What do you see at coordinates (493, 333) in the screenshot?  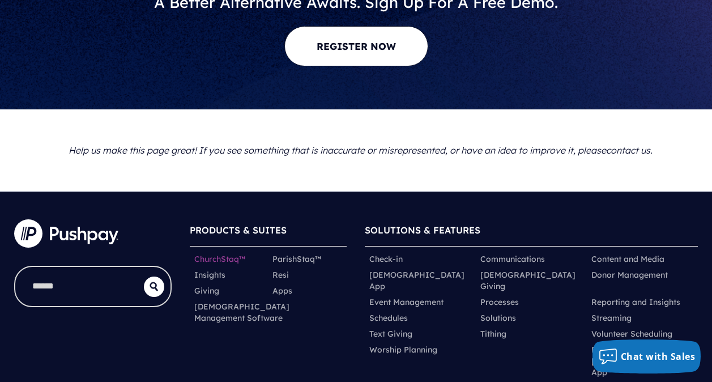 I see `a: Tithing` at bounding box center [493, 333].